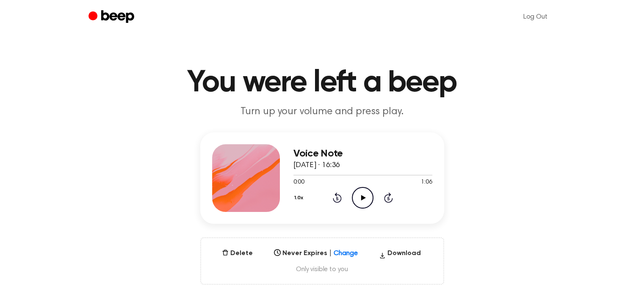  What do you see at coordinates (363, 154) in the screenshot?
I see `h3: Voice Note` at bounding box center [363, 154].